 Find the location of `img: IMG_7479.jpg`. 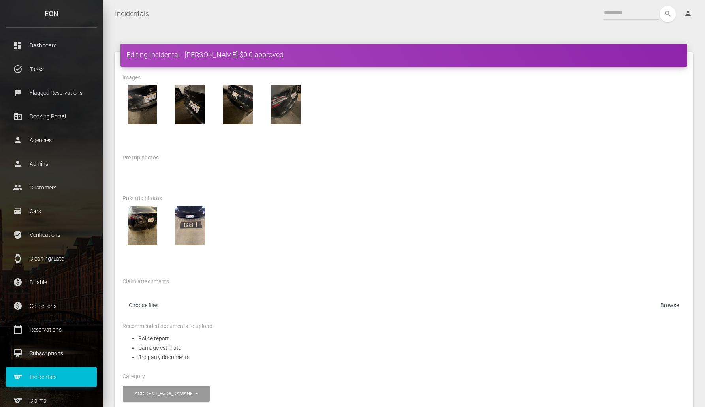

img: IMG_7479.jpg is located at coordinates (190, 226).